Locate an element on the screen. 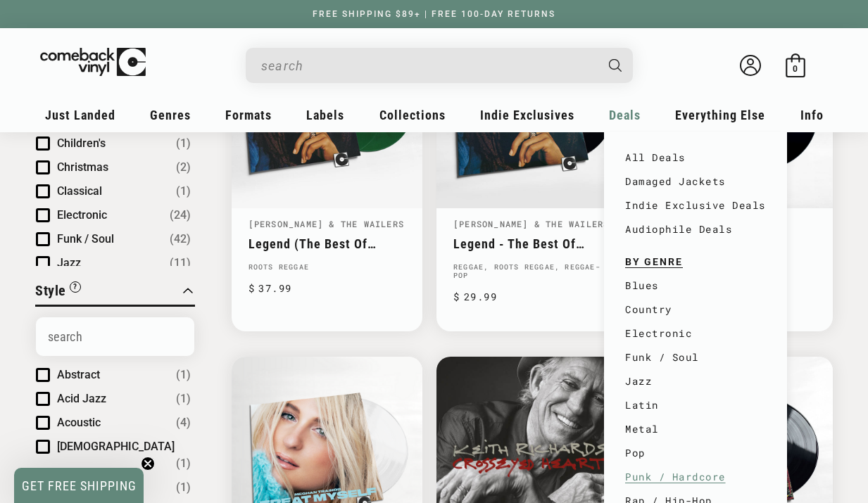 Image resolution: width=868 pixels, height=503 pixels. span: Collections is located at coordinates (413, 115).